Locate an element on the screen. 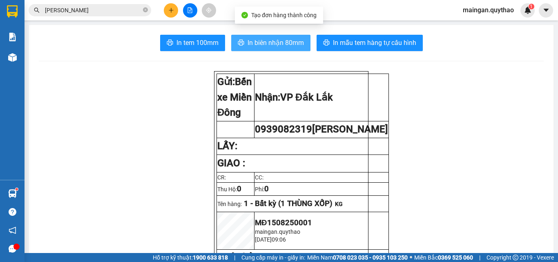  span: search is located at coordinates (37, 10).